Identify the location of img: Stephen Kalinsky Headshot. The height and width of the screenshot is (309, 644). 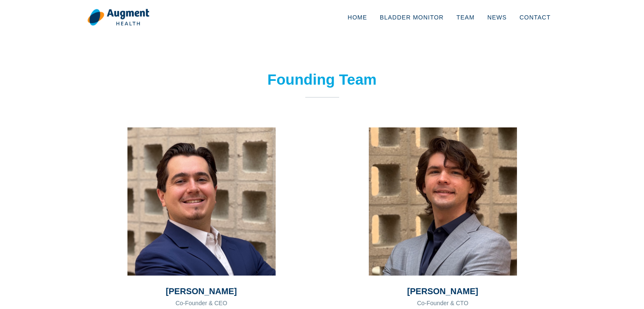
(443, 202).